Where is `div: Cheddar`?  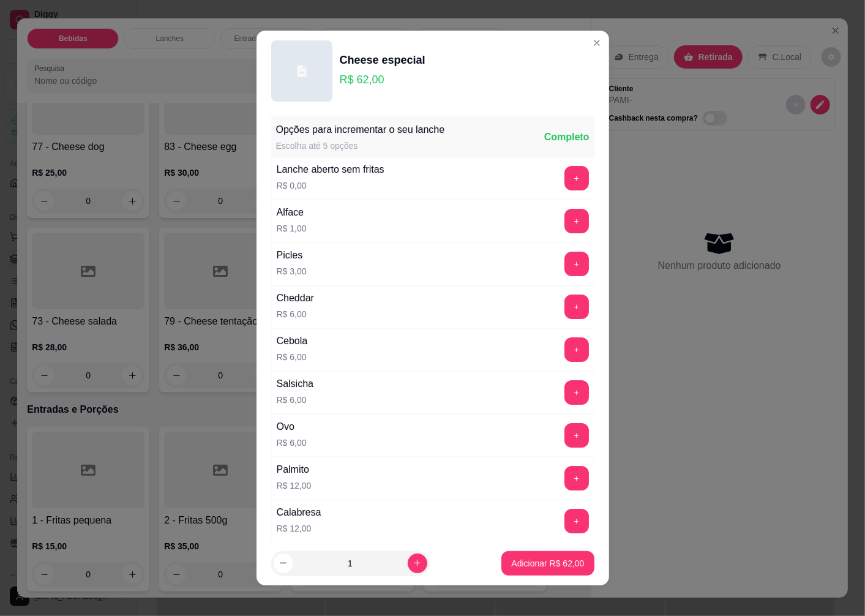 div: Cheddar is located at coordinates (294, 298).